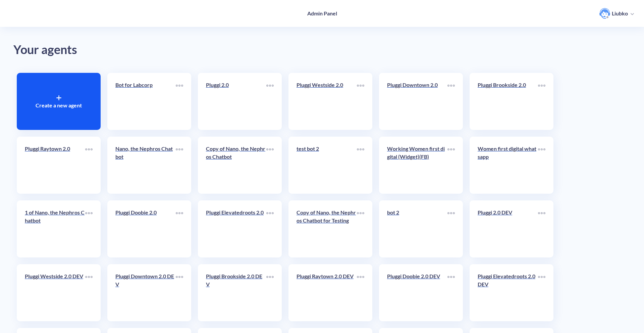 Image resolution: width=644 pixels, height=333 pixels. What do you see at coordinates (236, 101) in the screenshot?
I see `a: Pluggi 2.0` at bounding box center [236, 101].